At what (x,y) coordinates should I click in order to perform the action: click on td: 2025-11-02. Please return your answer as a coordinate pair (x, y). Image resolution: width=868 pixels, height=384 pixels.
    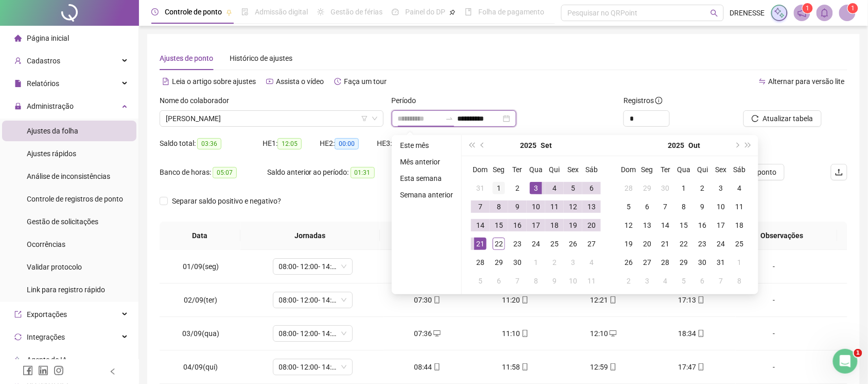
    Looking at the image, I should click on (628, 281).